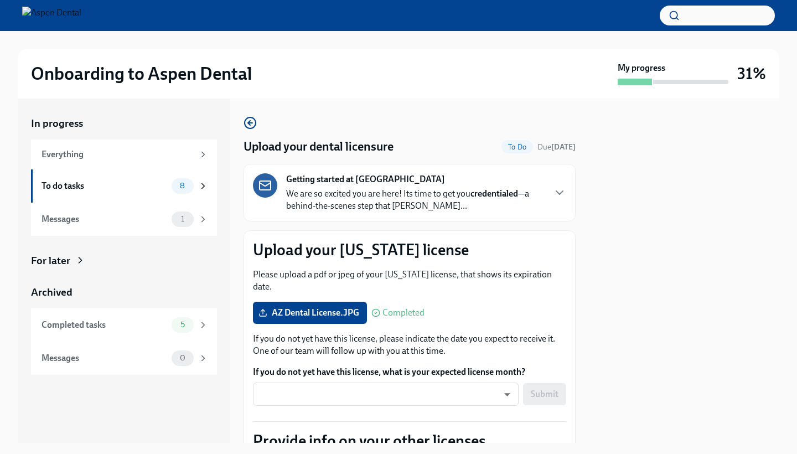 Image resolution: width=797 pixels, height=454 pixels. I want to click on h3: 31%, so click(751, 74).